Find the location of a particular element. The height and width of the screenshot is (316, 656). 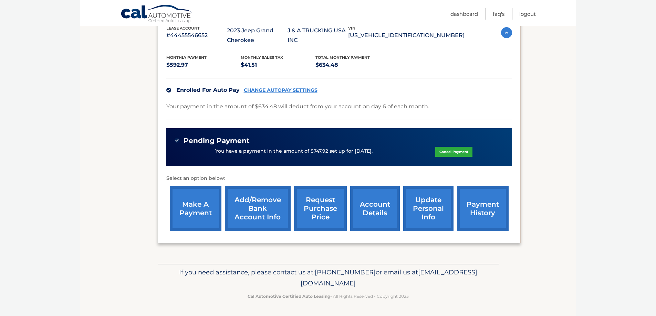

a: account details is located at coordinates (375, 209).